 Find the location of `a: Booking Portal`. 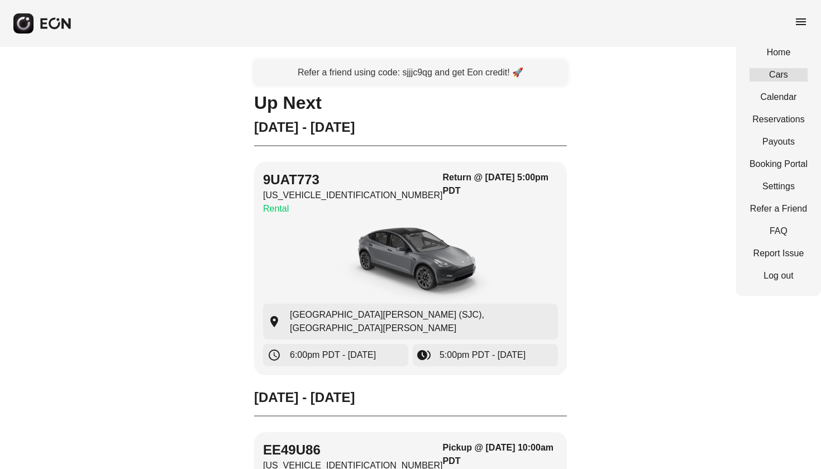

a: Booking Portal is located at coordinates (779, 164).